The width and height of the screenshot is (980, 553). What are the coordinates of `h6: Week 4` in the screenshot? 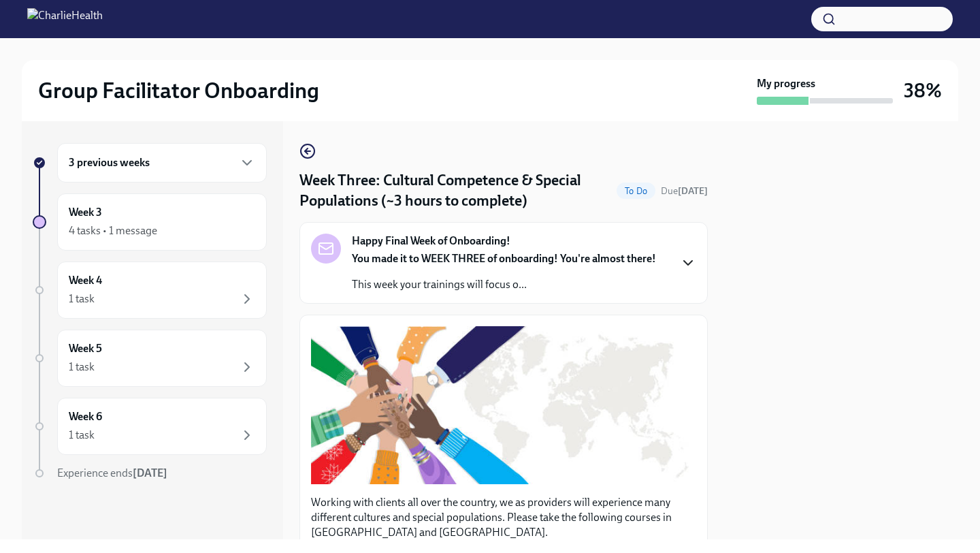 It's located at (85, 281).